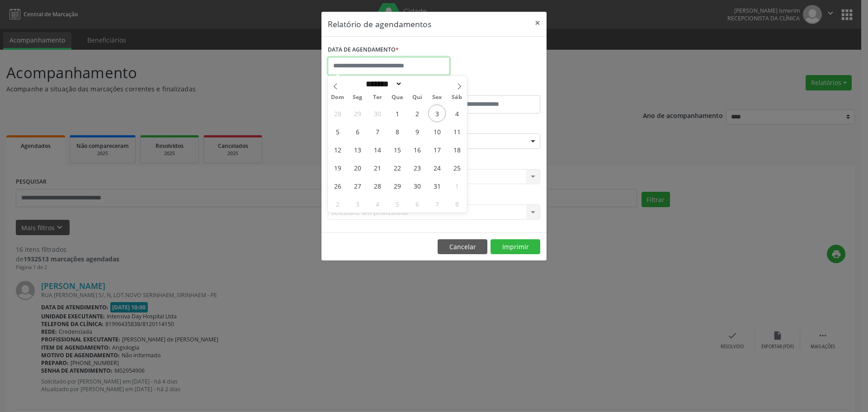 The height and width of the screenshot is (412, 868). Describe the element at coordinates (397, 186) in the screenshot. I see `span: Outubro 29, 2025` at that location.